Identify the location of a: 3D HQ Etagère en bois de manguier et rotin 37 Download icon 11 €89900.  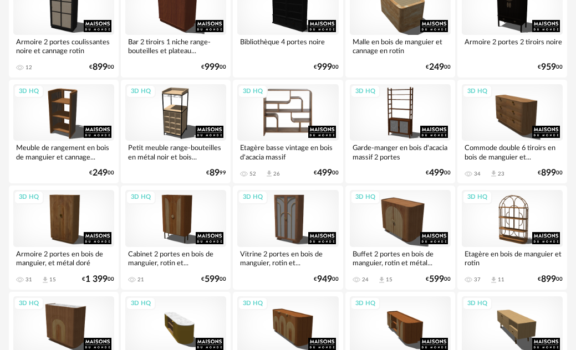
(512, 237).